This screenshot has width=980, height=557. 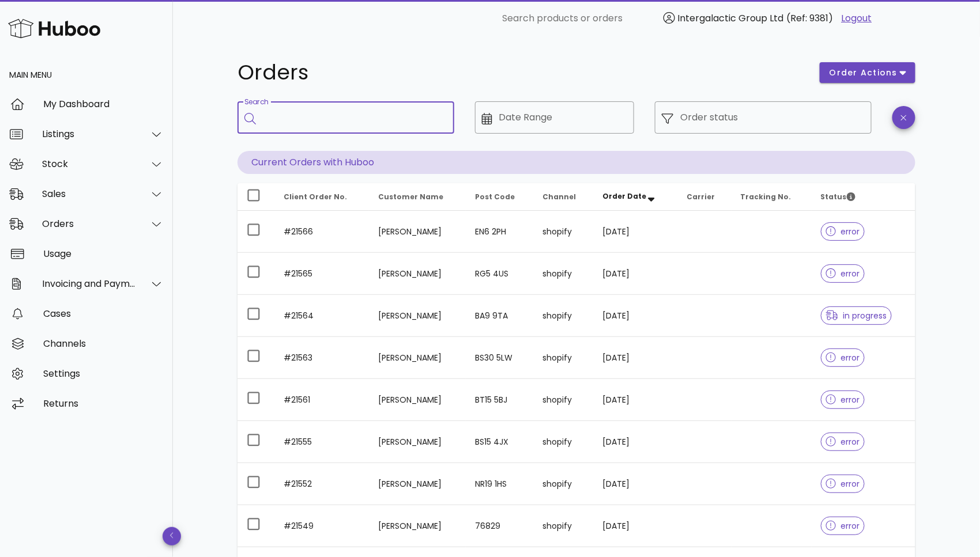 What do you see at coordinates (315, 196) in the screenshot?
I see `span: Client Order No.` at bounding box center [315, 196].